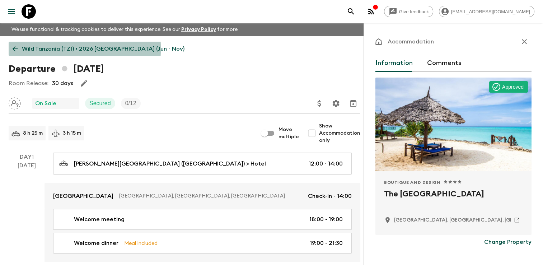 The image size is (543, 265). What do you see at coordinates (414, 11) in the screenshot?
I see `span: Give feedback` at bounding box center [414, 11].